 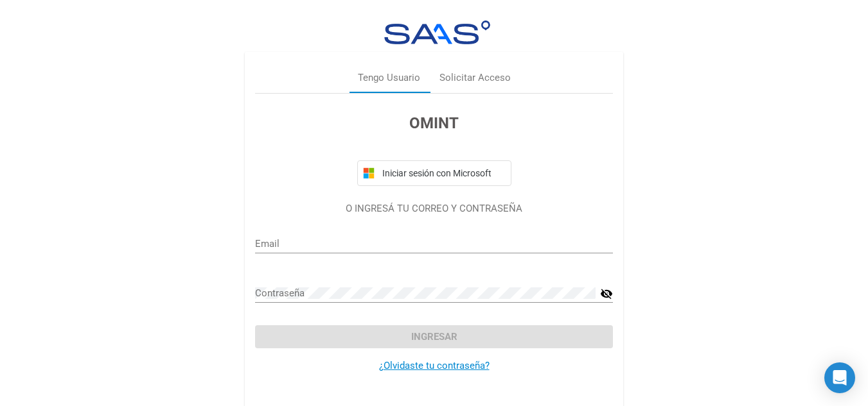 What do you see at coordinates (388, 78) in the screenshot?
I see `div: Tengo Usuario` at bounding box center [388, 78].